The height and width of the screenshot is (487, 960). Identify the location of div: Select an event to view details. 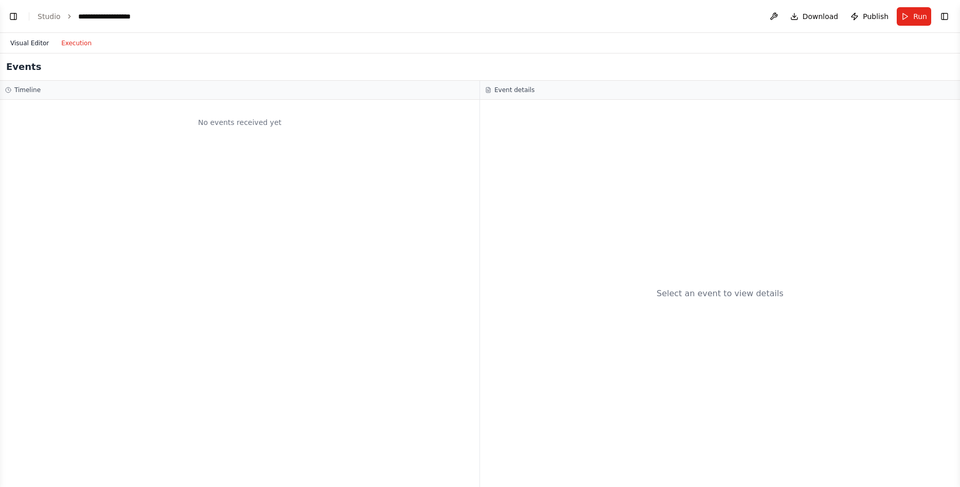
(719, 294).